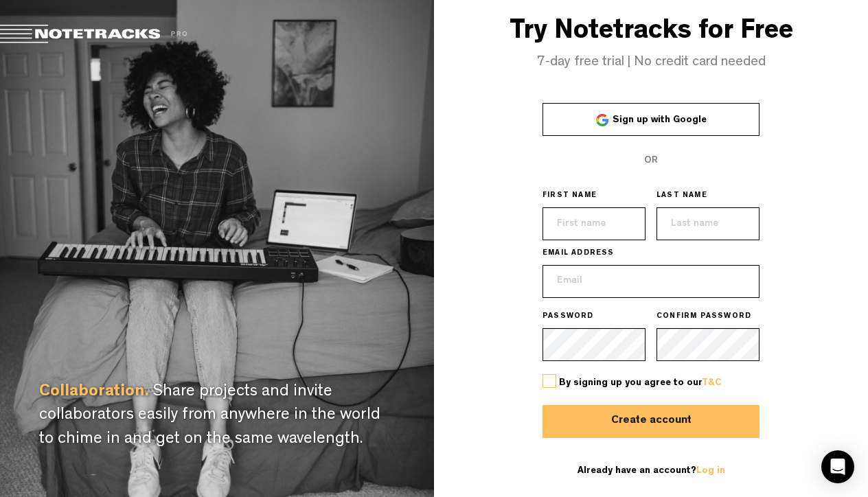 The width and height of the screenshot is (868, 497). Describe the element at coordinates (660, 120) in the screenshot. I see `span: Sign up with Google` at that location.